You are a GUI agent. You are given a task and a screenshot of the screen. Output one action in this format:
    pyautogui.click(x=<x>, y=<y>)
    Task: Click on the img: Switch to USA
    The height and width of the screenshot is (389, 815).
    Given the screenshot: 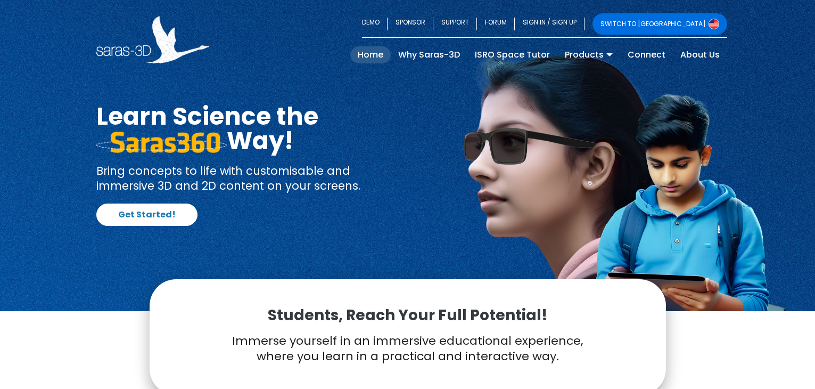 What is the action you would take?
    pyautogui.click(x=714, y=24)
    